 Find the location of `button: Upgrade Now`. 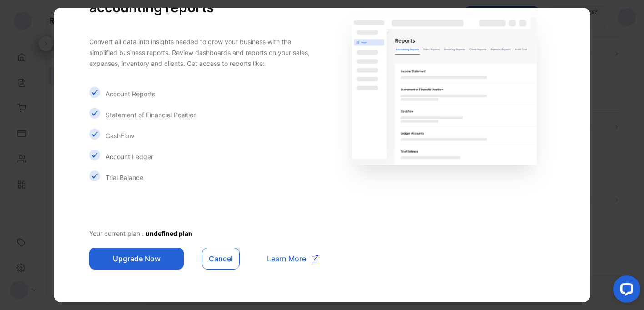

button: Upgrade Now is located at coordinates (136, 258).